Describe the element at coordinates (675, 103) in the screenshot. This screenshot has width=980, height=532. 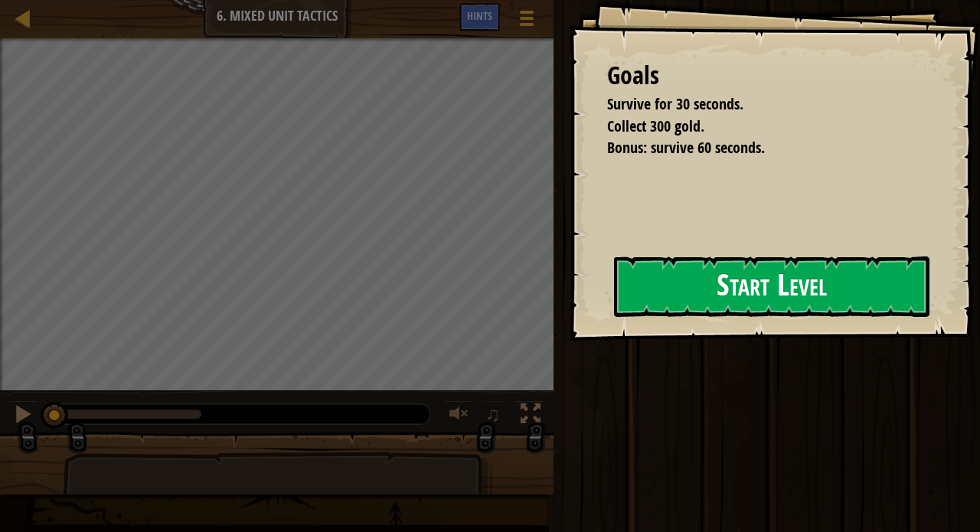
I see `span: Survive for 30 seconds.` at that location.